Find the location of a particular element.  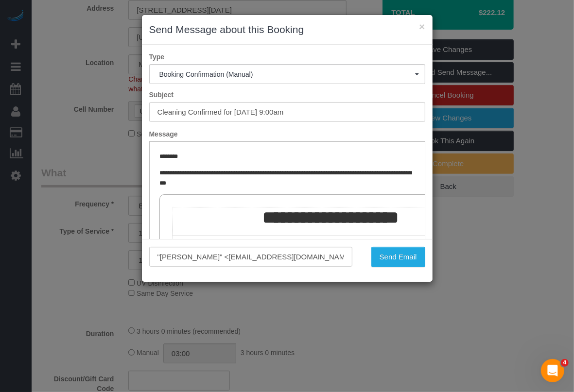

span: 4 is located at coordinates (565, 363).